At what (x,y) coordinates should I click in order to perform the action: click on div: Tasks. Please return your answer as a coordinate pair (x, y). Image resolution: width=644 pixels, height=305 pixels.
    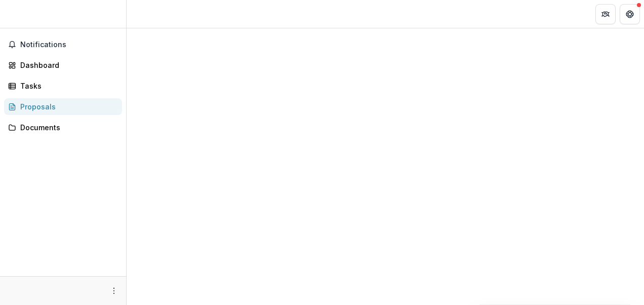
    Looking at the image, I should click on (67, 85).